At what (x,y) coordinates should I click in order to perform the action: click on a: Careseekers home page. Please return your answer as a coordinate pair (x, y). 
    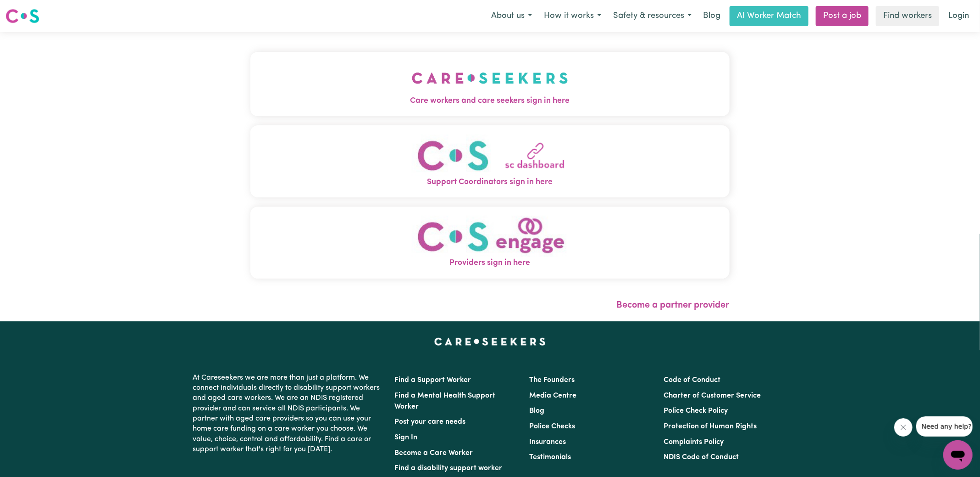
    Looking at the image, I should click on (489, 341).